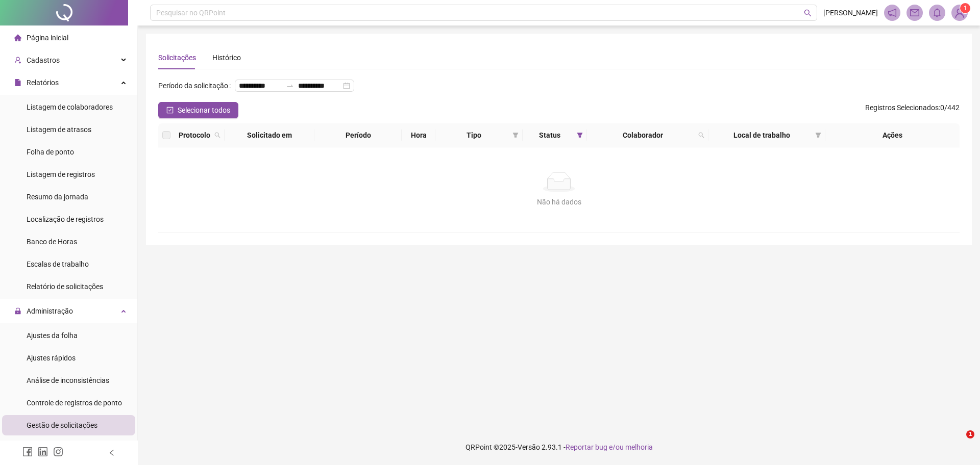  What do you see at coordinates (959, 13) in the screenshot?
I see `img: 80004` at bounding box center [959, 13].